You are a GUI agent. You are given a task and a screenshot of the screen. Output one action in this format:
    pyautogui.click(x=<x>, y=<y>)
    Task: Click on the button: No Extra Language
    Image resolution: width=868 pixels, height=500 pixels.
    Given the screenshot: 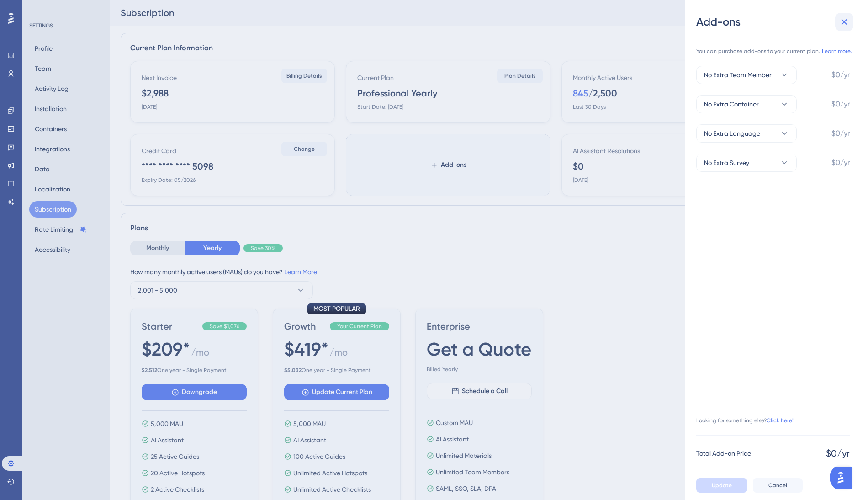 What is the action you would take?
    pyautogui.click(x=747, y=133)
    